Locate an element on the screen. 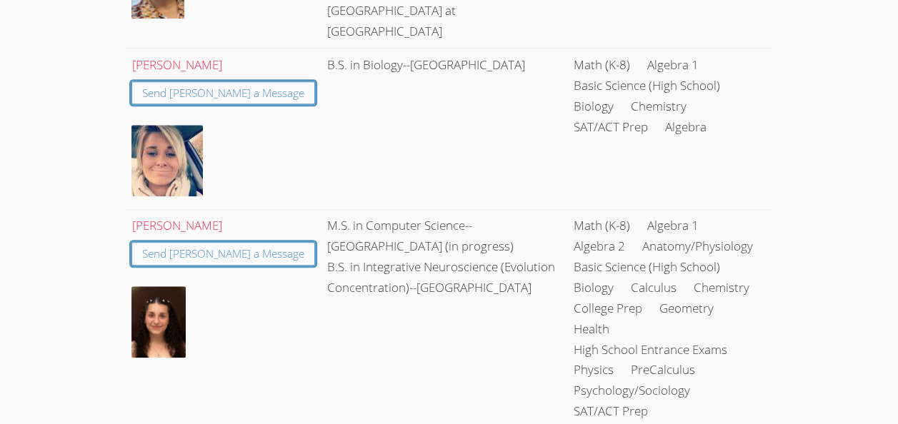  li: Health is located at coordinates (591, 329).